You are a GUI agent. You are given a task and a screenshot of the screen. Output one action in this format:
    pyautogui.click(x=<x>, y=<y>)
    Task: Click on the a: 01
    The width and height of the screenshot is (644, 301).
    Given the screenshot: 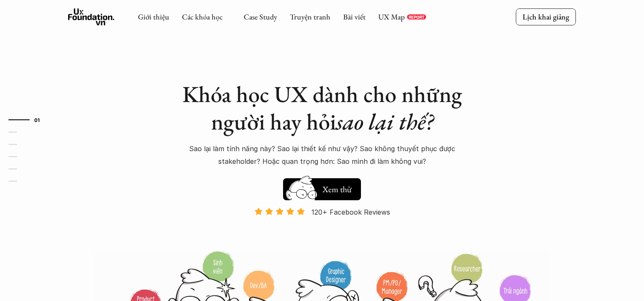 What is the action you would take?
    pyautogui.click(x=28, y=120)
    